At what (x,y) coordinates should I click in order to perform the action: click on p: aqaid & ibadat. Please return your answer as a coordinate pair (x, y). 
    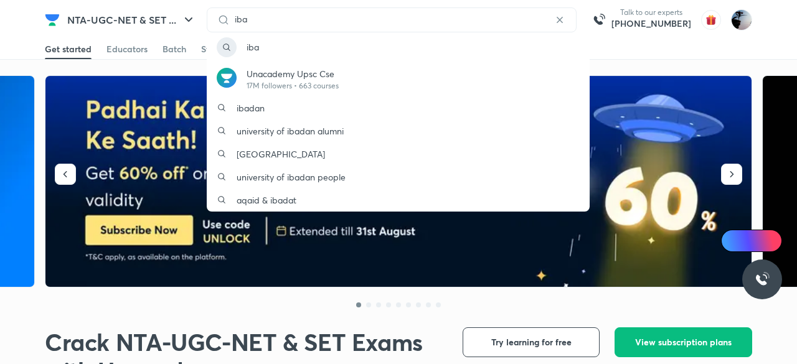
    Looking at the image, I should click on (266, 200).